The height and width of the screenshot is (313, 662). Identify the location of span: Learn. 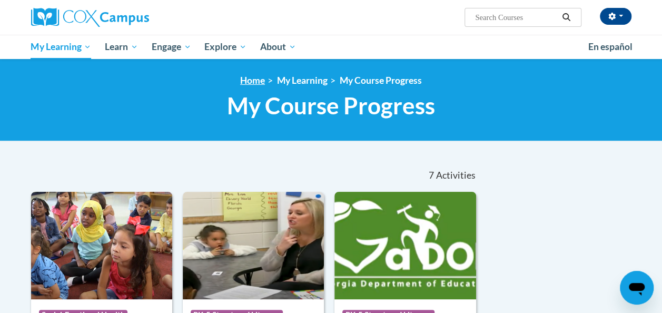
(121, 47).